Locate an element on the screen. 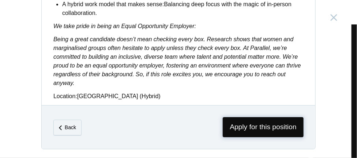 This screenshot has width=357, height=158. strong: A hybrid work model that makes sense: is located at coordinates (113, 4).